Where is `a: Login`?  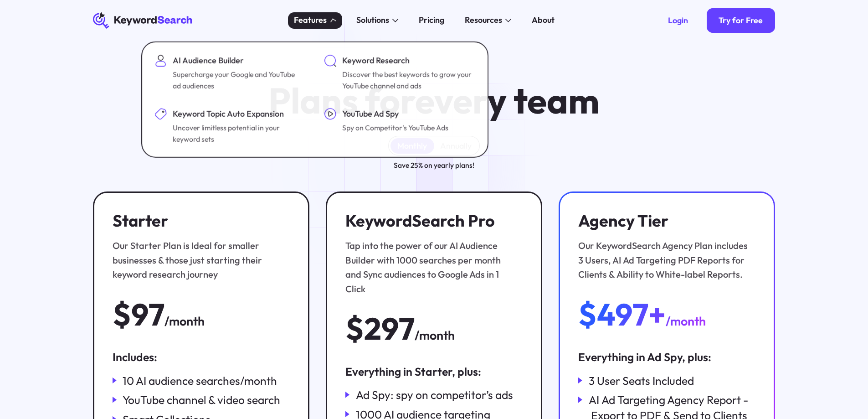 a: Login is located at coordinates (677, 21).